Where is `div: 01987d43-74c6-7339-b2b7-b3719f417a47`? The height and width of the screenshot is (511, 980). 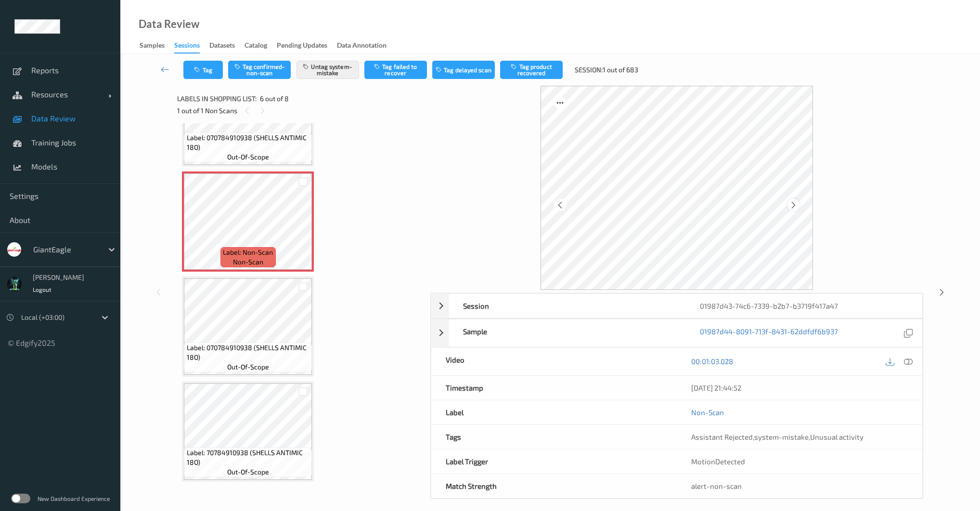
div: 01987d43-74c6-7339-b2b7-b3719f417a47 is located at coordinates (804, 306).